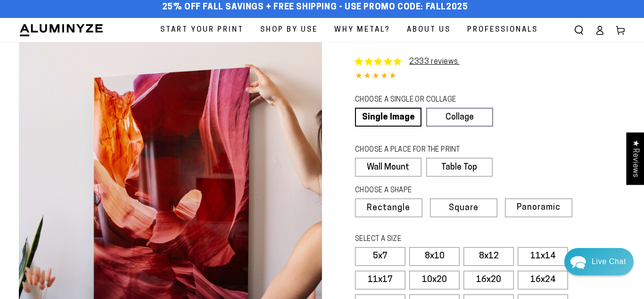 This screenshot has width=644, height=299. I want to click on a: Why Metal?, so click(362, 30).